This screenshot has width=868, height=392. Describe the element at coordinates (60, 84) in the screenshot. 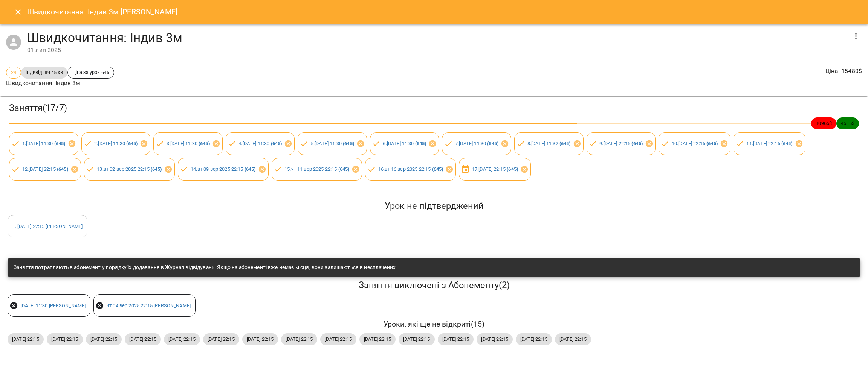

I see `p: Швидкочитання: Індив 3м` at that location.